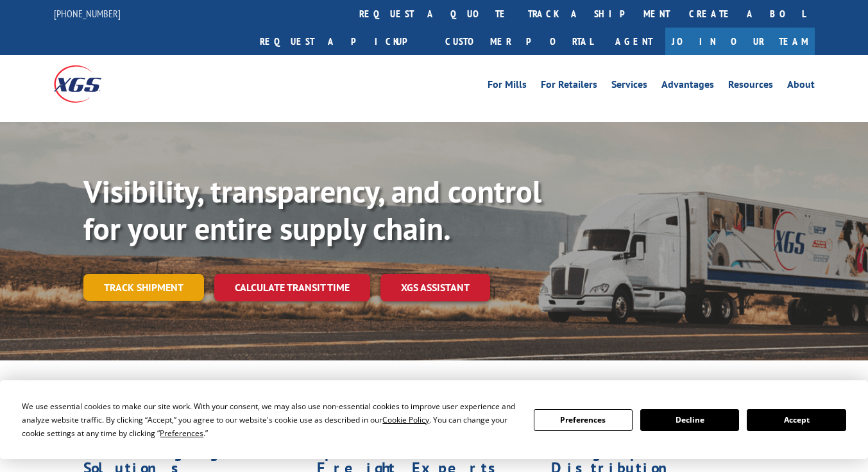 This screenshot has width=868, height=472. What do you see at coordinates (796, 420) in the screenshot?
I see `button: Accept` at bounding box center [796, 420].